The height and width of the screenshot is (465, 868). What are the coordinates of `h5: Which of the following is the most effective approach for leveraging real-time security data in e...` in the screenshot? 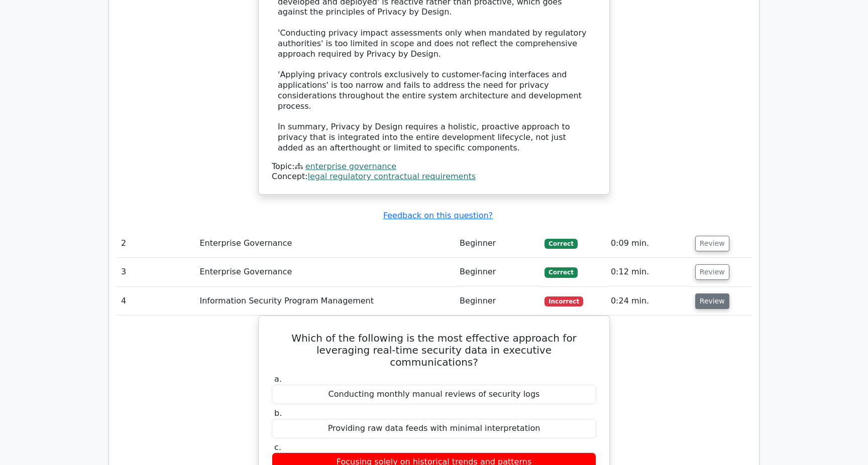 It's located at (434, 350).